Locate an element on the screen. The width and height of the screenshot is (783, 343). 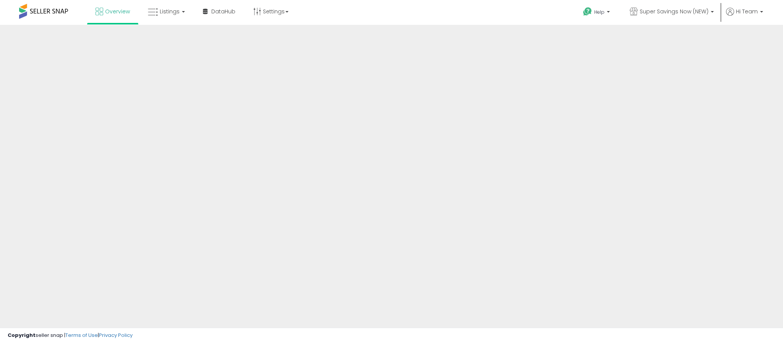
strong: Copyright is located at coordinates (21, 335).